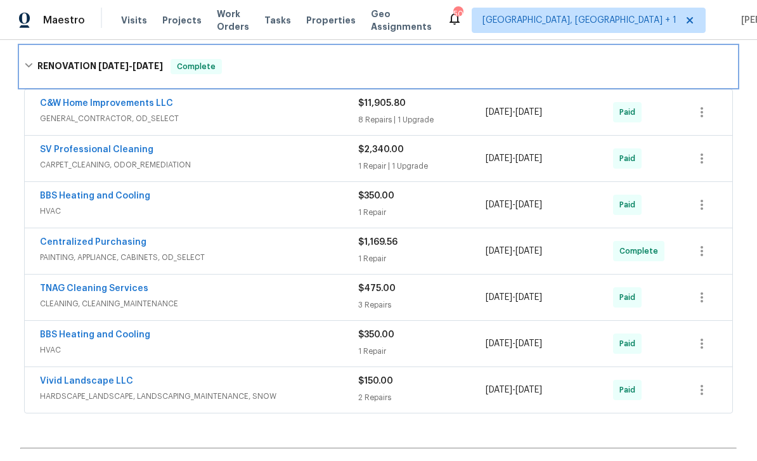  I want to click on div: 8 Repairs | 1 Upgrade, so click(422, 120).